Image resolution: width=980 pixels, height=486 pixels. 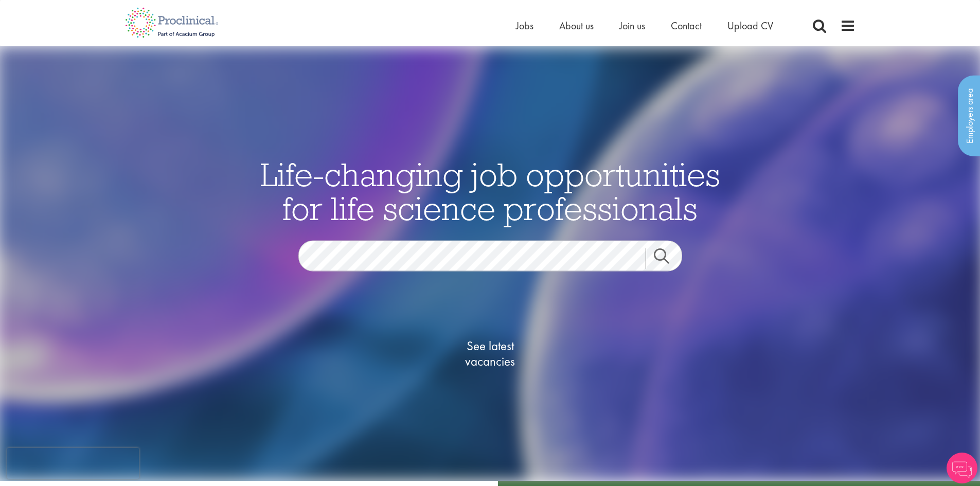 What do you see at coordinates (524, 26) in the screenshot?
I see `span: Jobs` at bounding box center [524, 26].